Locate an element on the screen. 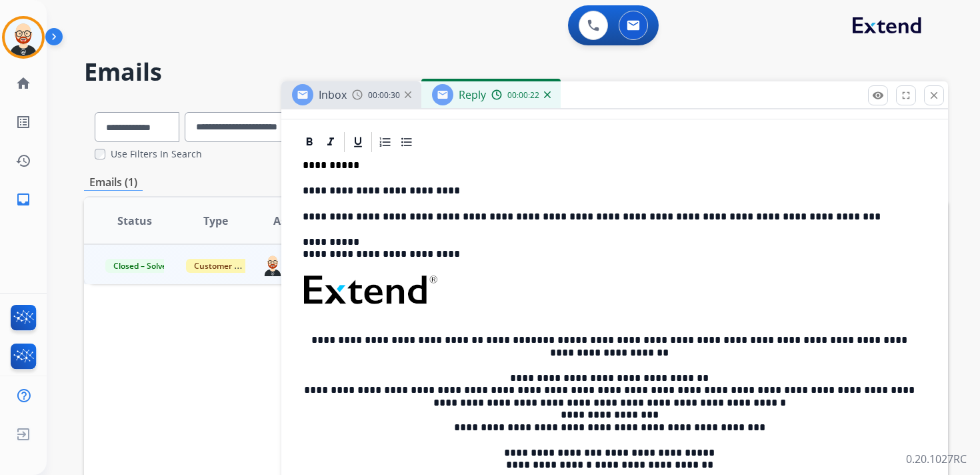 This screenshot has height=475, width=980. span: 00:00:22 is located at coordinates (523, 96).